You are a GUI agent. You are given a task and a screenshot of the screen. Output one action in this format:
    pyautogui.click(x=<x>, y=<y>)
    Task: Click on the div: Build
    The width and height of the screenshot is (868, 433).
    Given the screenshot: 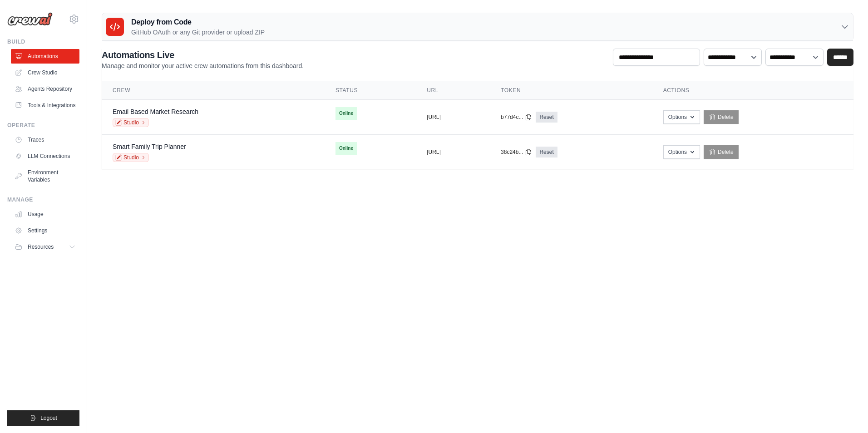 What is the action you would take?
    pyautogui.click(x=43, y=42)
    